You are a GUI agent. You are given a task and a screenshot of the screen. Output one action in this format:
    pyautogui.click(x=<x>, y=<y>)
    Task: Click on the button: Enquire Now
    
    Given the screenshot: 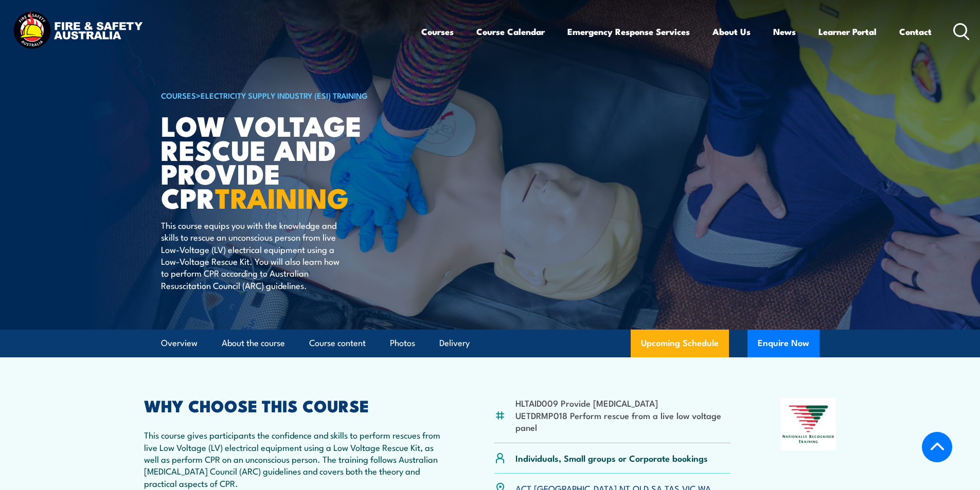 What is the action you would take?
    pyautogui.click(x=784, y=343)
    